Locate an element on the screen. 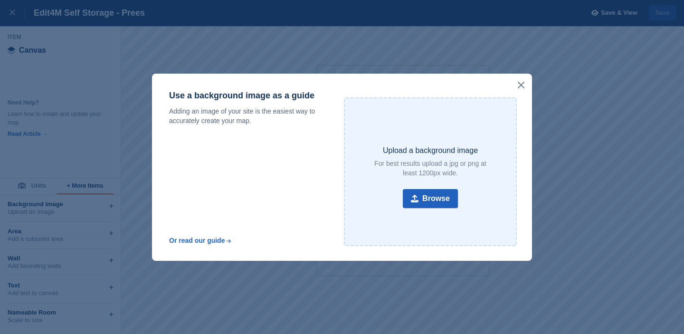 The image size is (684, 334). p: Adding an image of your site is the easiest way to accurately create your map. is located at coordinates (248, 116).